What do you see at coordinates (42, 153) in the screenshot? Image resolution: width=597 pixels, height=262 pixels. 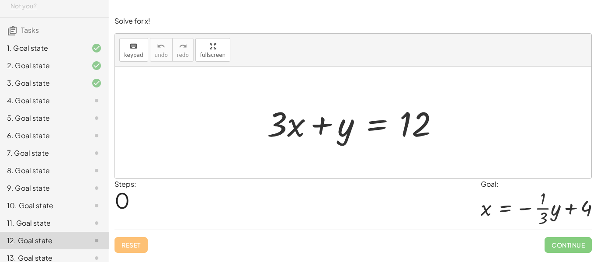 I see `div: 7. Goal state` at bounding box center [42, 153].